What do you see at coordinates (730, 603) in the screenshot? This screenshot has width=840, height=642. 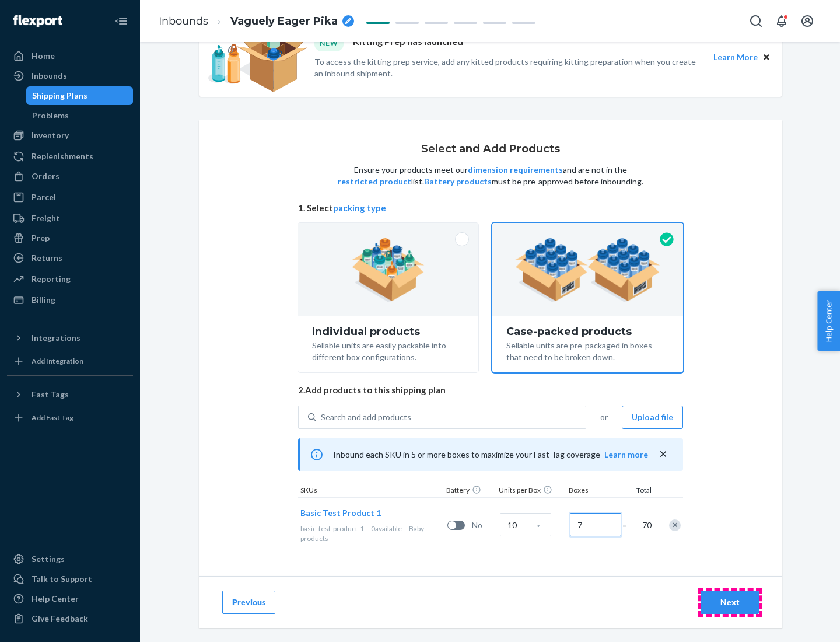 I see `div: Next` at bounding box center [730, 603].